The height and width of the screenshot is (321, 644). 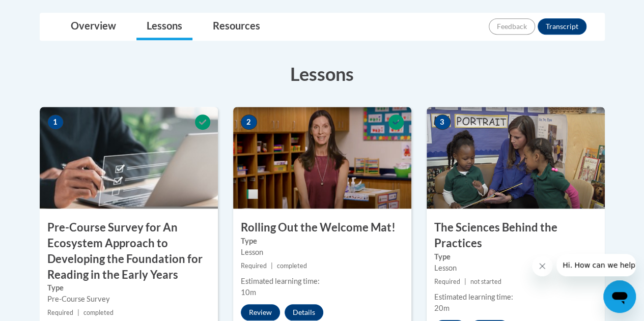 I want to click on span: 1, so click(x=55, y=122).